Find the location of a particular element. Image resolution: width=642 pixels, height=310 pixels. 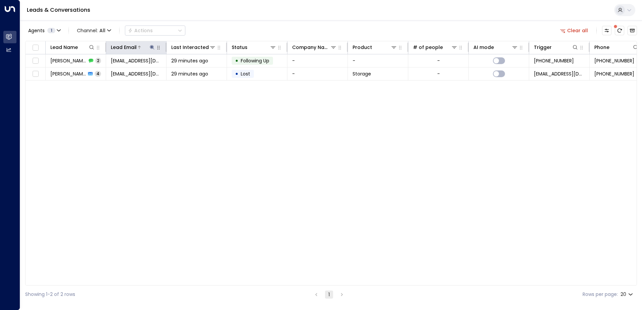

div: Button group with a nested menu is located at coordinates (155, 31).